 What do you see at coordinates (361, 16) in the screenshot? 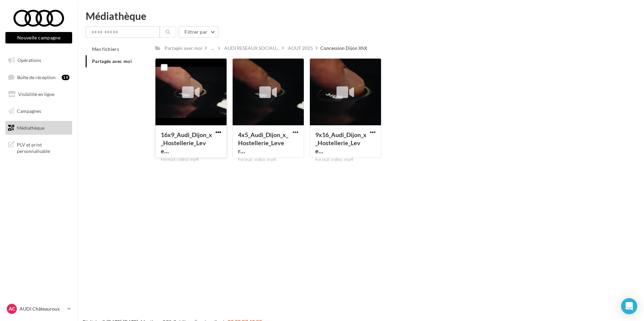
I see `div: Médiathèque` at bounding box center [361, 16].